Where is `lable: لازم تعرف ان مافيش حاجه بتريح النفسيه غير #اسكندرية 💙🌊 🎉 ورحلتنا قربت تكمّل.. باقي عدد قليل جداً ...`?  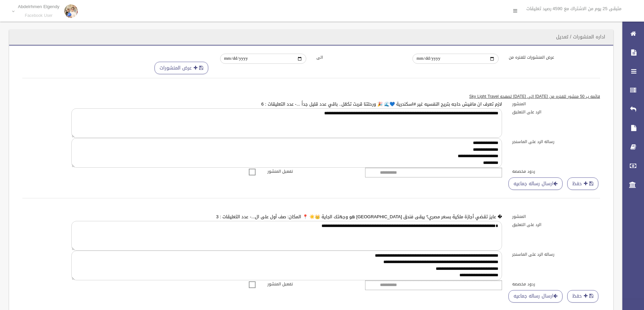
lable: لازم تعرف ان مافيش حاجه بتريح النفسيه غير #اسكندرية 💙🌊 🎉 ورحلتنا قربت تكمّل.. باقي عدد قليل جداً ... is located at coordinates (382, 104).